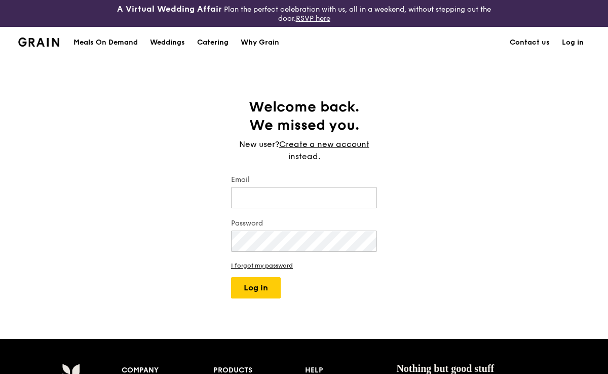  What do you see at coordinates (304, 223) in the screenshot?
I see `label: Password` at bounding box center [304, 223].